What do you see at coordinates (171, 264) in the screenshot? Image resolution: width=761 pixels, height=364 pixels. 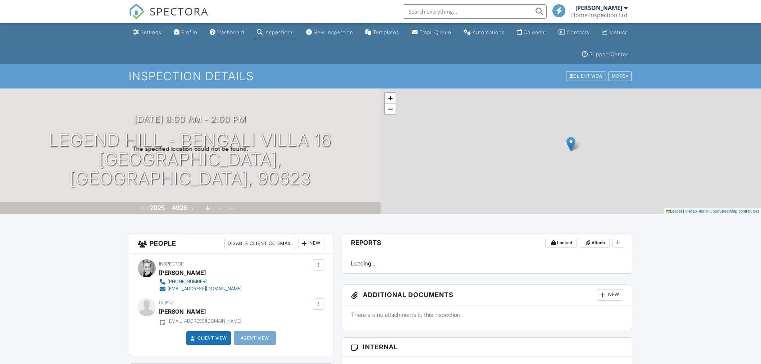 I see `span: Inspector` at bounding box center [171, 264].